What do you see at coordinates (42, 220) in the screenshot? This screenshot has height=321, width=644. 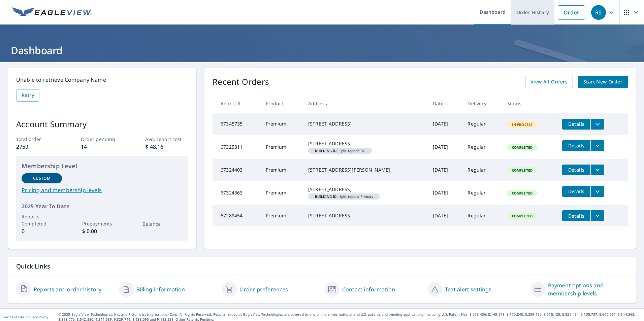 I see `p: Reports Completed` at bounding box center [42, 220].